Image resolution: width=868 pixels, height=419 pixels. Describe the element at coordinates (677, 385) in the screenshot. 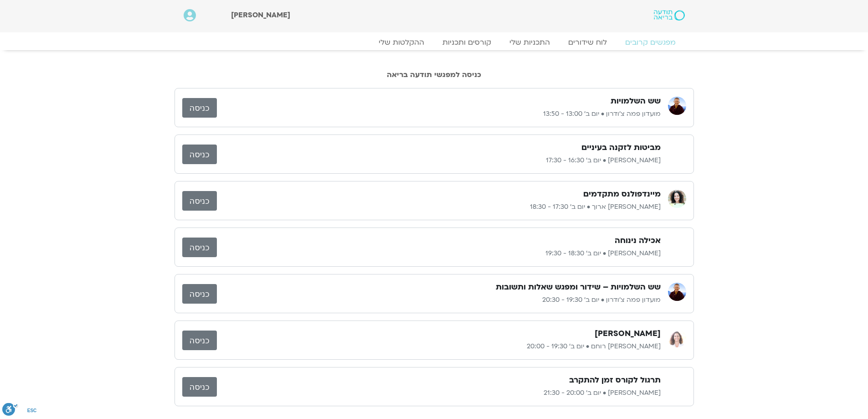

I see `img: בן קמינסקי` at that location.